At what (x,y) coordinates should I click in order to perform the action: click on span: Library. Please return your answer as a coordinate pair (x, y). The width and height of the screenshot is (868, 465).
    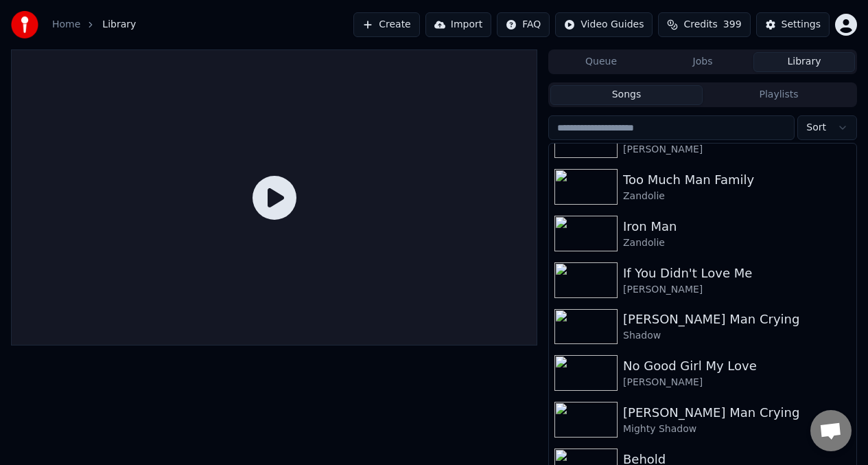
    Looking at the image, I should click on (119, 24).